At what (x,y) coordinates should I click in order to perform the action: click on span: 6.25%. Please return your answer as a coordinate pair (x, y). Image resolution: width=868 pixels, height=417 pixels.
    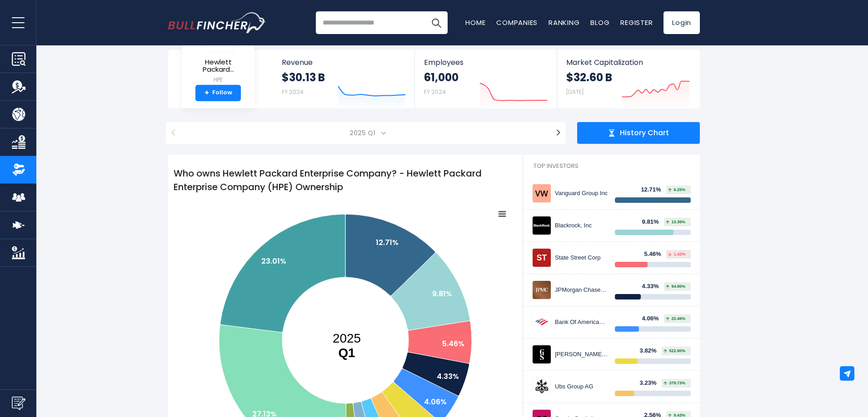
    Looking at the image, I should click on (677, 190).